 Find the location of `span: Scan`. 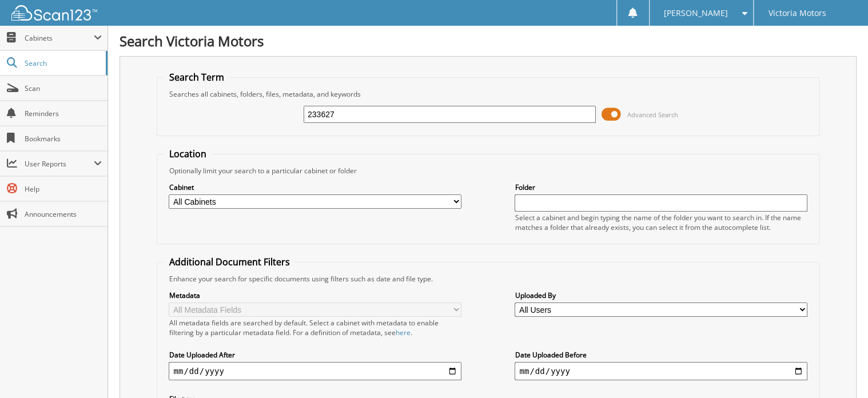

span: Scan is located at coordinates (63, 88).